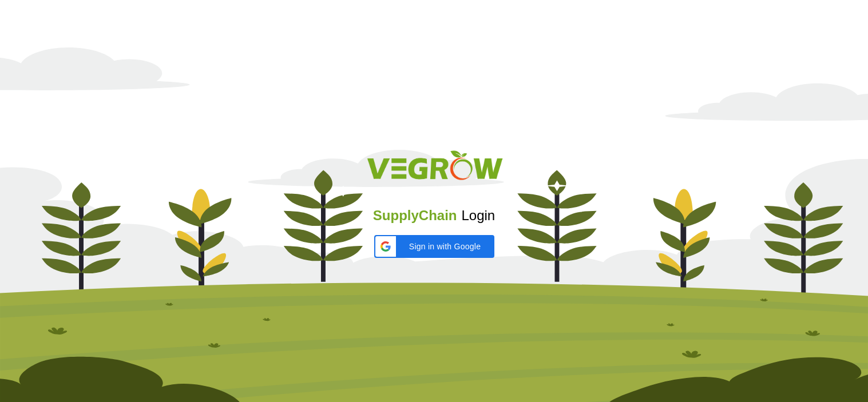 Image resolution: width=868 pixels, height=402 pixels. What do you see at coordinates (434, 168) in the screenshot?
I see `img: Vegrow Logo` at bounding box center [434, 168].